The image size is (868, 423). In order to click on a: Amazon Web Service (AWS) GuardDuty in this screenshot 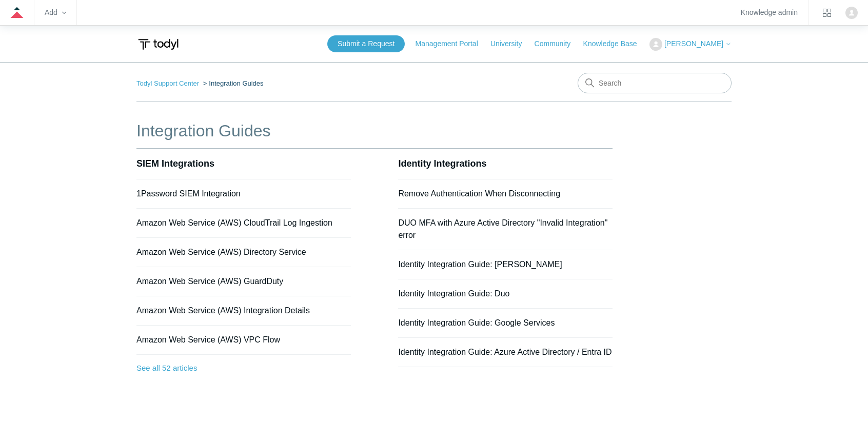, I will do `click(210, 281)`.